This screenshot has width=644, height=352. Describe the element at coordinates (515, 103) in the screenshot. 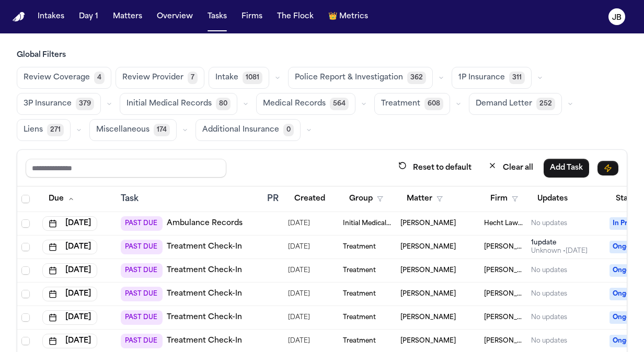

I see `button: Demand Letter252` at that location.